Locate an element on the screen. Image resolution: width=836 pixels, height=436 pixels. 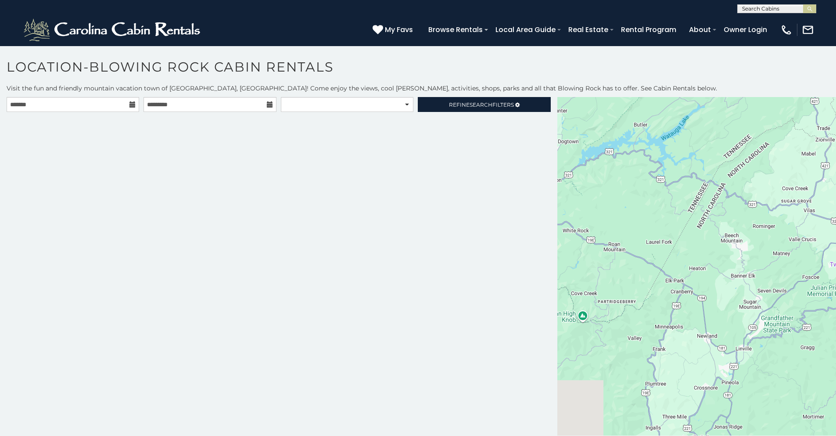
span: Refine Filters is located at coordinates (482, 104).